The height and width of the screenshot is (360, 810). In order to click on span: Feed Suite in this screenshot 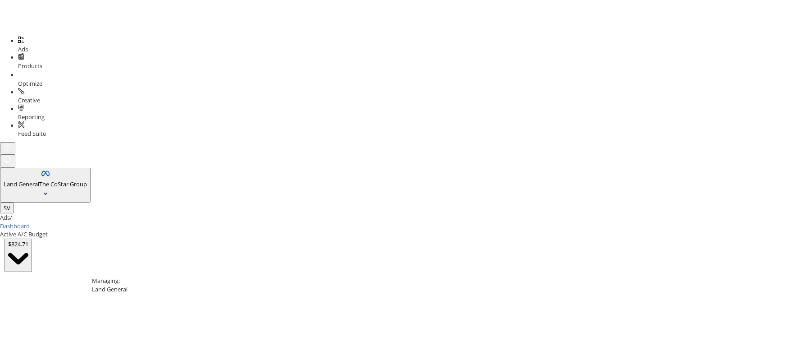, I will do `click(32, 133)`.